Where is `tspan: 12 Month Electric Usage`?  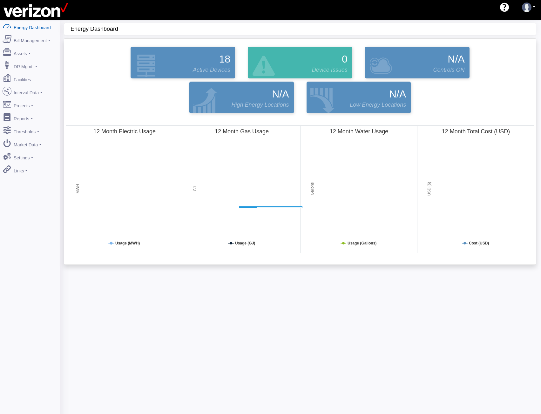
tspan: 12 Month Electric Usage is located at coordinates (124, 131).